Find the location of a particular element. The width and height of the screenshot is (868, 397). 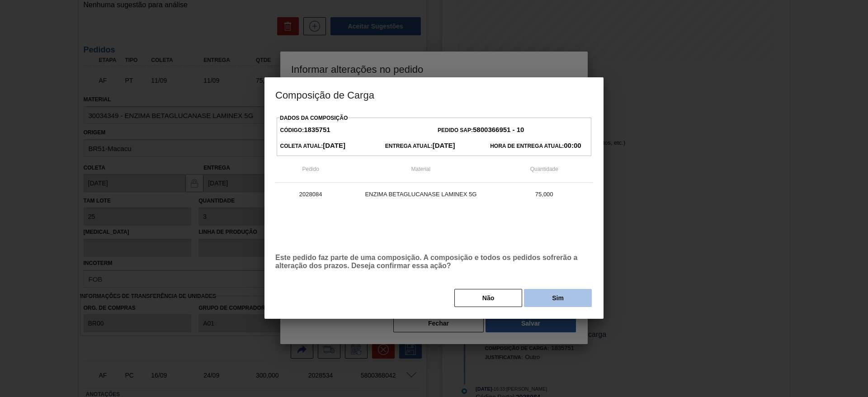

td: 75,000 is located at coordinates (544, 194).